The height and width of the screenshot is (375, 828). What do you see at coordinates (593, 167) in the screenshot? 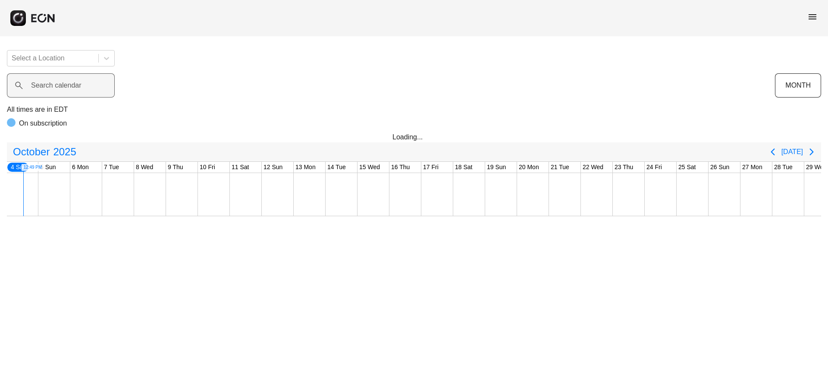
I see `div: 22 Wed` at bounding box center [593, 167].